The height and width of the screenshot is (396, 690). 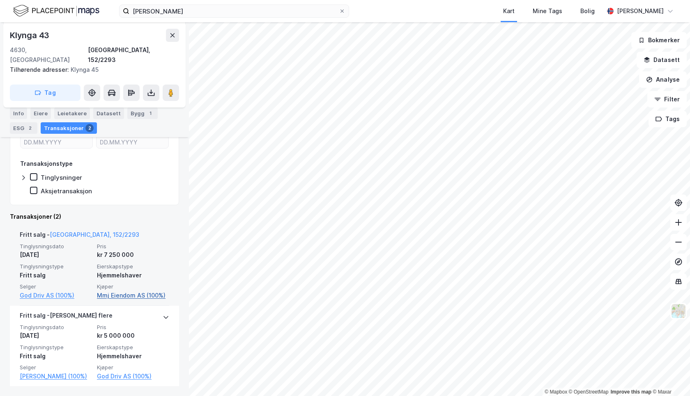 I want to click on div: kr 7 250 000, so click(x=133, y=255).